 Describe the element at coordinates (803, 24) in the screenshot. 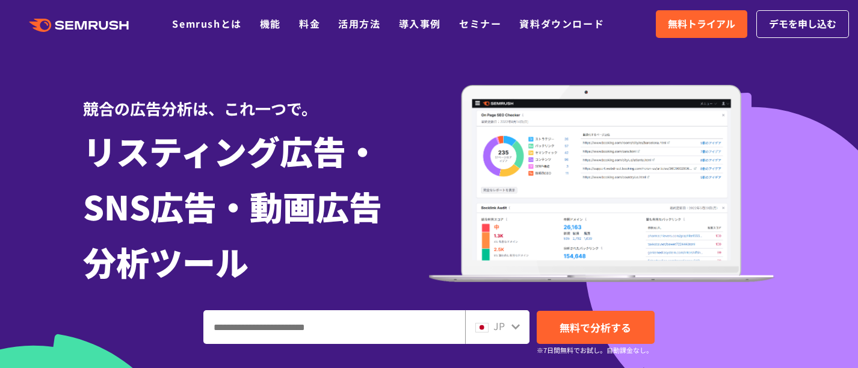

I see `a: デモを申し込む` at that location.